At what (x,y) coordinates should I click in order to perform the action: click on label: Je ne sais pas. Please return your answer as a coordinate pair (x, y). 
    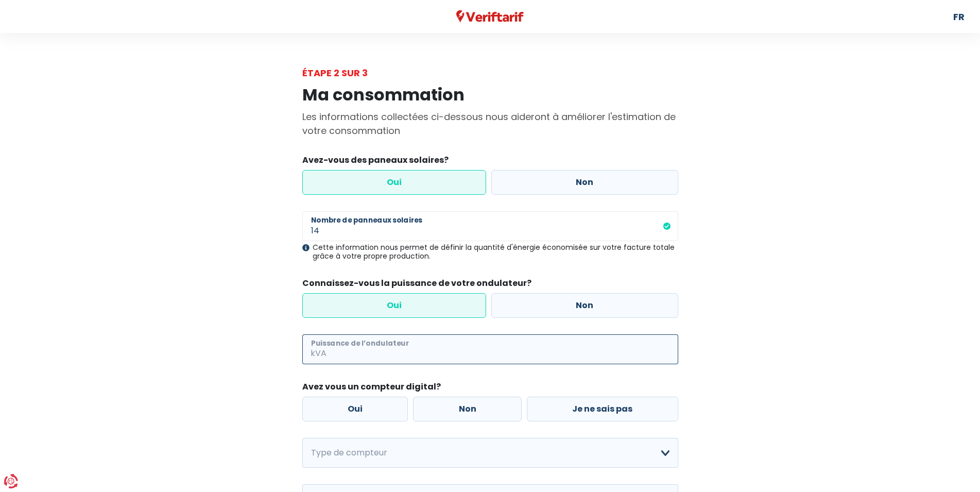
    Looking at the image, I should click on (603, 409).